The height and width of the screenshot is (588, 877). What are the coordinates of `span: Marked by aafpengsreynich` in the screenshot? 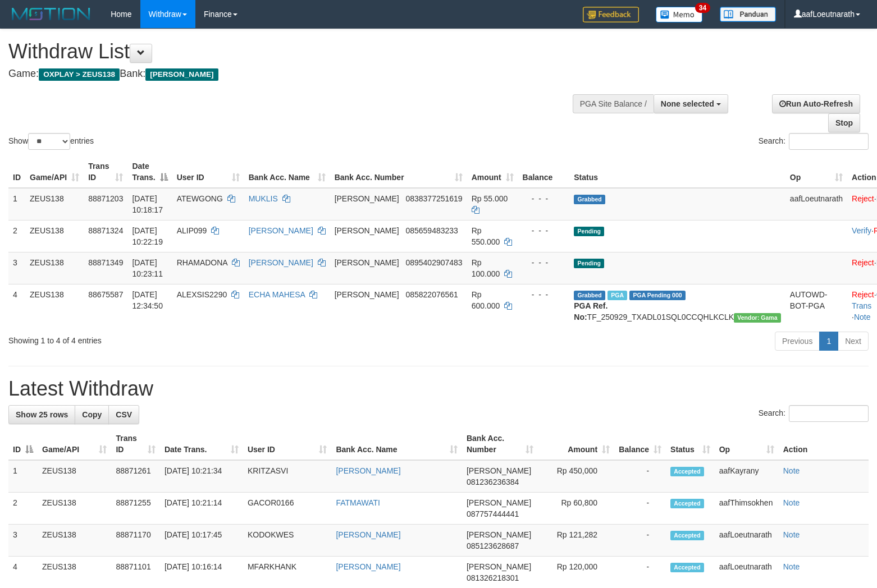 It's located at (617, 295).